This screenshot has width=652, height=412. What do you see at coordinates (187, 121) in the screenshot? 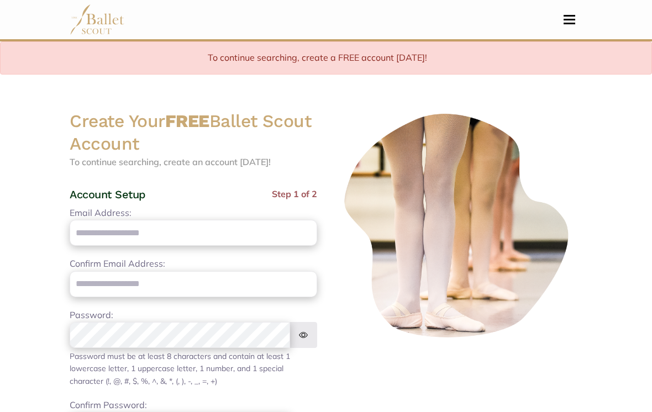
I see `strong: FREE` at bounding box center [187, 121].